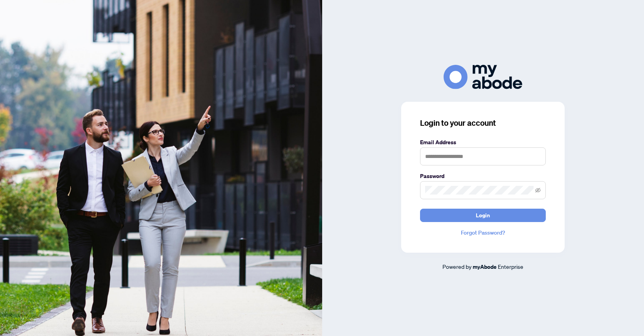 The height and width of the screenshot is (336, 644). What do you see at coordinates (538, 190) in the screenshot?
I see `span: eye-invisible` at bounding box center [538, 190].